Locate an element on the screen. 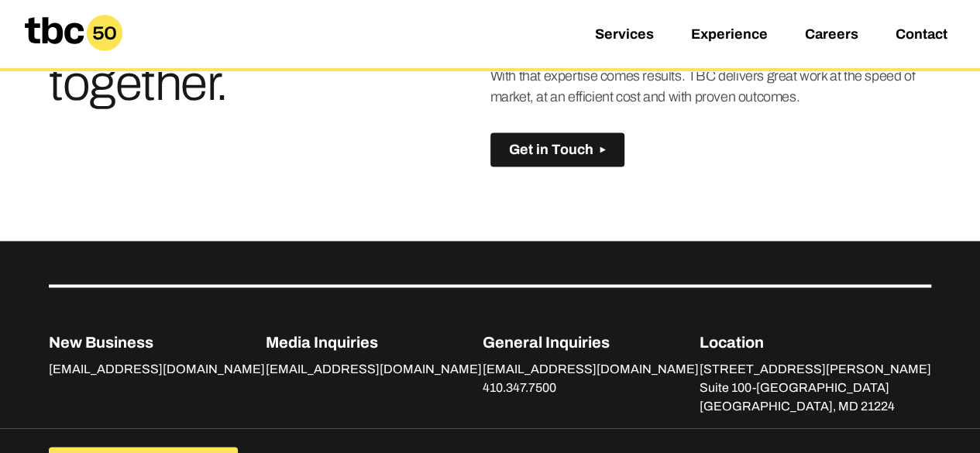 The height and width of the screenshot is (453, 980). a: Experience is located at coordinates (730, 36).